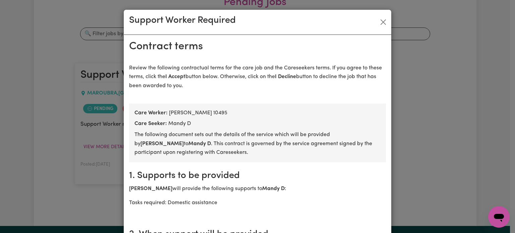 The image size is (515, 233). What do you see at coordinates (383, 22) in the screenshot?
I see `button: Close` at bounding box center [383, 22].